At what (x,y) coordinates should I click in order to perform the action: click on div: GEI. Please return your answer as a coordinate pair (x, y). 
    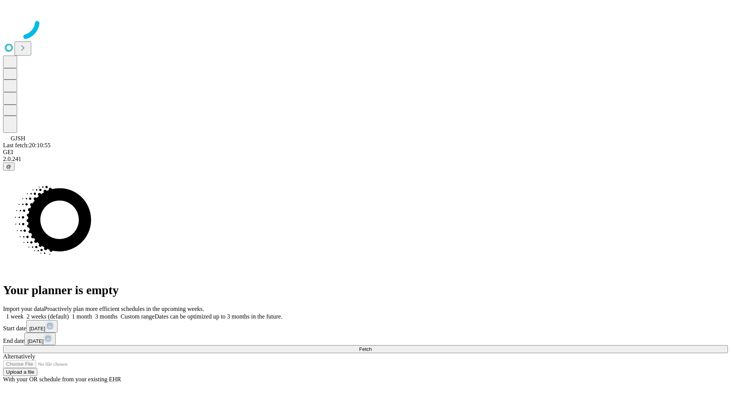
    Looking at the image, I should click on (365, 152).